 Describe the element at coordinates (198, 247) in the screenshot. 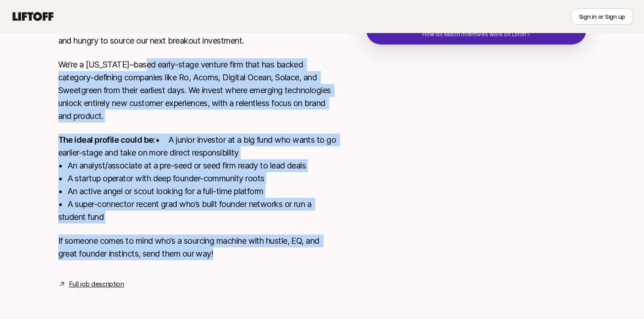

I see `p: If someone comes to mind who’s a sourcing machine with hustle, EQ, and great founder instincts, s...` at that location.